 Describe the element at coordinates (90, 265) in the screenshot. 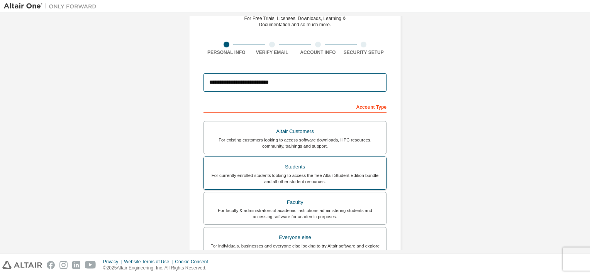

I see `img: youtube.svg` at that location.